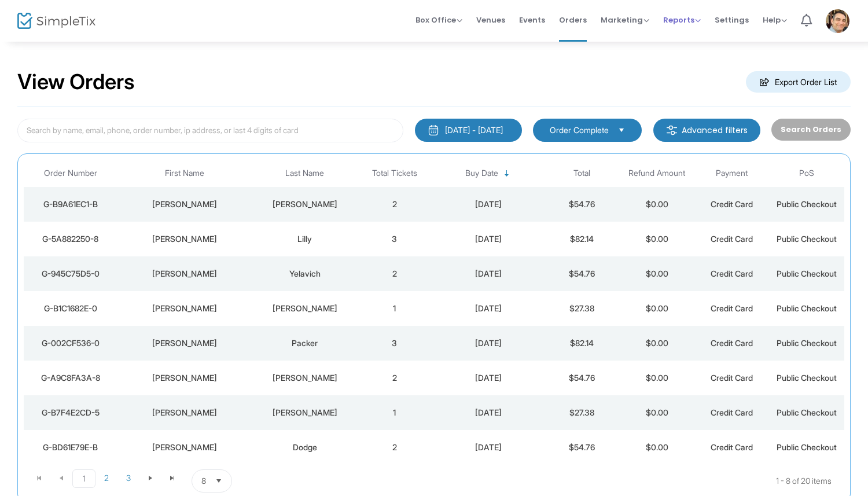 The height and width of the screenshot is (496, 868). What do you see at coordinates (532, 20) in the screenshot?
I see `span: Events` at bounding box center [532, 20].